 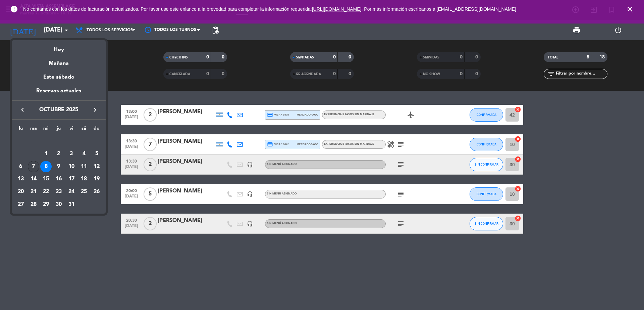 What do you see at coordinates (59, 166) in the screenshot?
I see `td: 9 de octubre de 2025` at bounding box center [59, 166].